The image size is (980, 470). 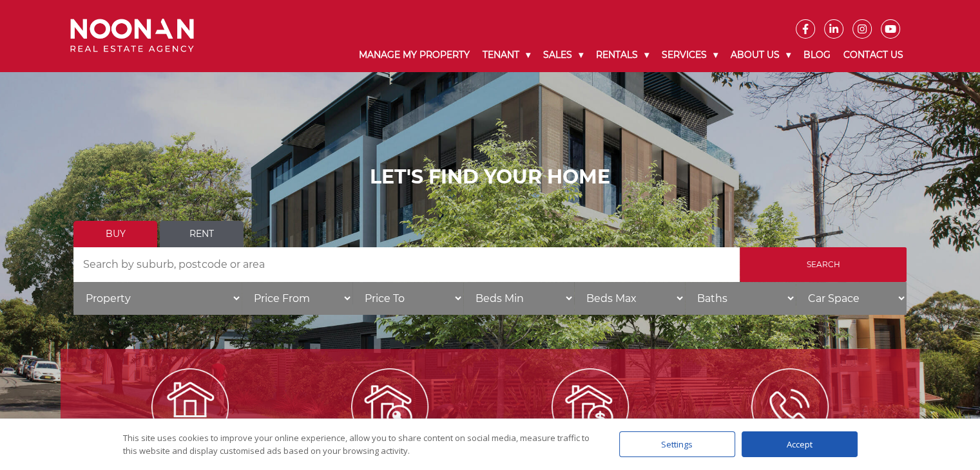 I want to click on a: Contact Us, so click(x=873, y=55).